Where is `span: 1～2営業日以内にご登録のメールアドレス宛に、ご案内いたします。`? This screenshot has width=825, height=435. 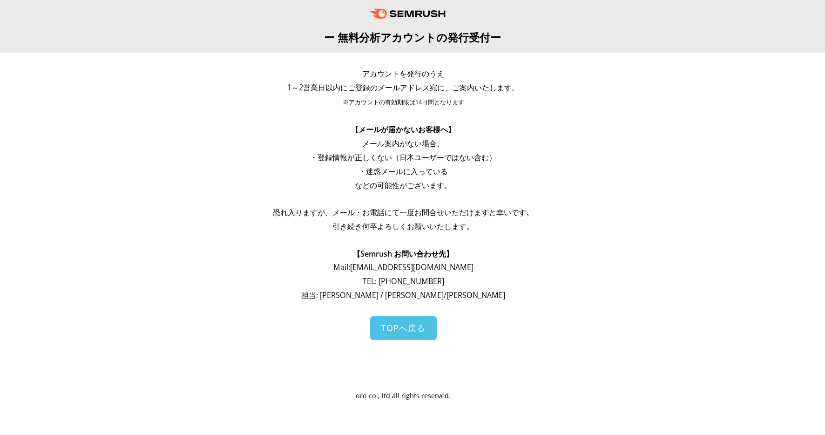
span: 1～2営業日以内にご登録のメールアドレス宛に、ご案内いたします。 is located at coordinates (403, 88).